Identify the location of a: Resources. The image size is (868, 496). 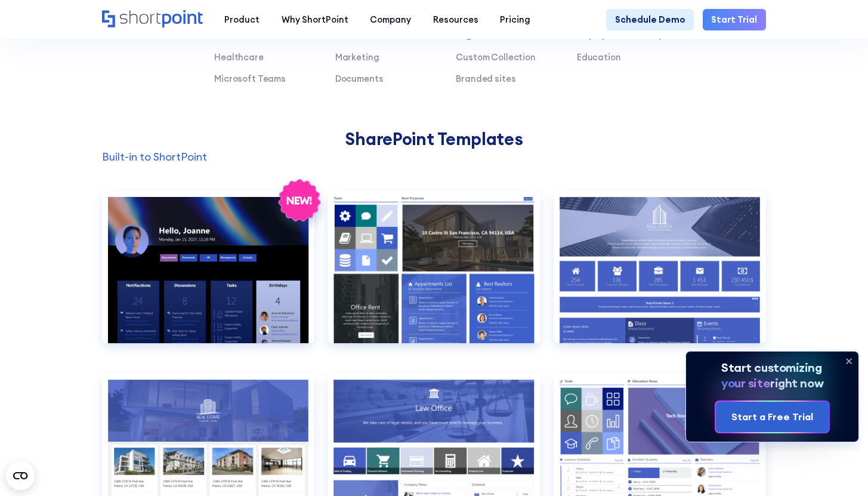
(456, 19).